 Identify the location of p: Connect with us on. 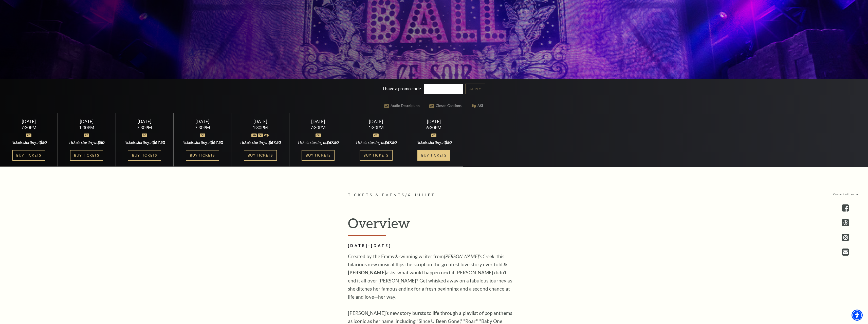
(846, 194).